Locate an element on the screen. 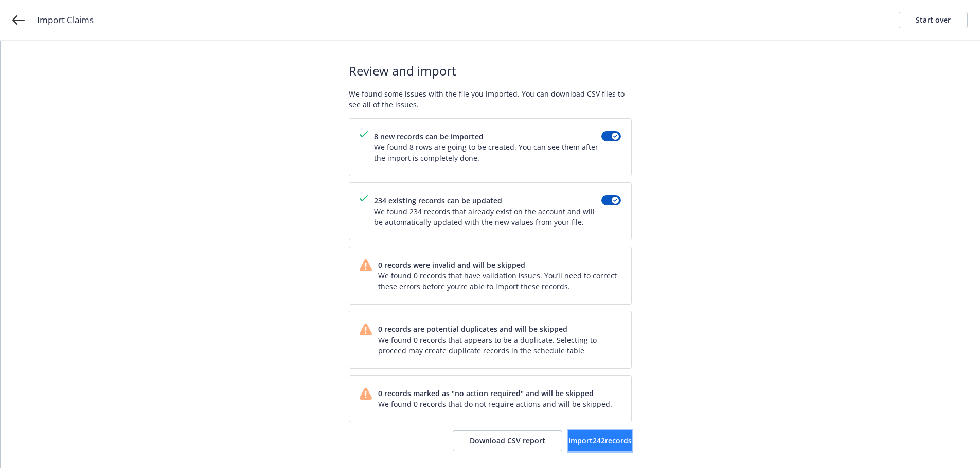  span: 8 new records can be imported is located at coordinates (488, 136).